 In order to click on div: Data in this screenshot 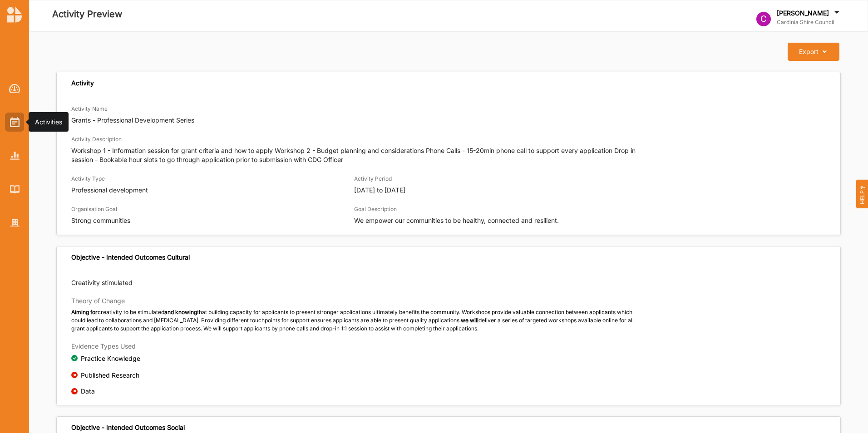, I will do `click(88, 391)`.